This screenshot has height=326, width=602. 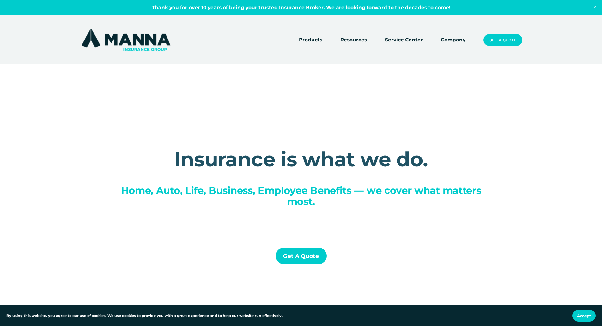 What do you see at coordinates (584, 316) in the screenshot?
I see `span: Accept` at bounding box center [584, 316].